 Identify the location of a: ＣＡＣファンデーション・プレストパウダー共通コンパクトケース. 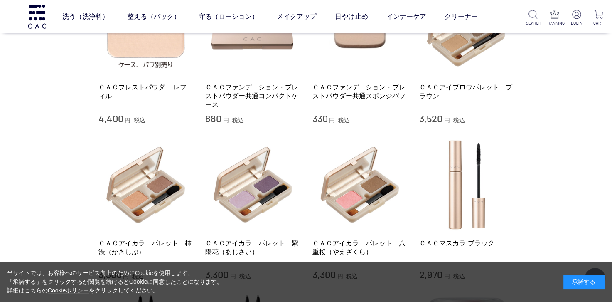
(253, 96).